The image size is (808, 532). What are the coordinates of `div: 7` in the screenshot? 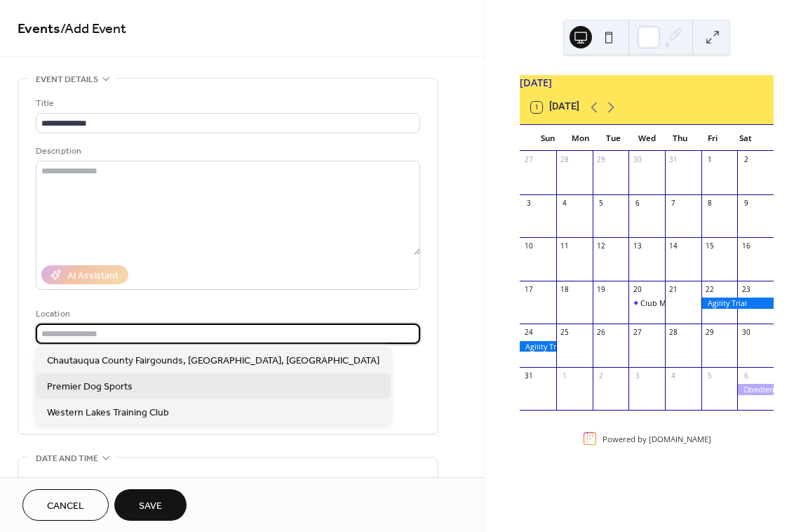 It's located at (673, 202).